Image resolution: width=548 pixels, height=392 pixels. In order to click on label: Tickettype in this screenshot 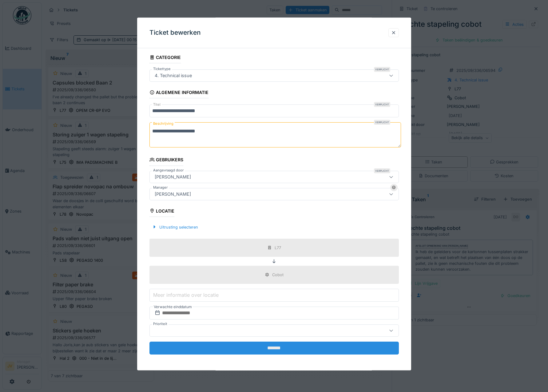, I will do `click(162, 69)`.